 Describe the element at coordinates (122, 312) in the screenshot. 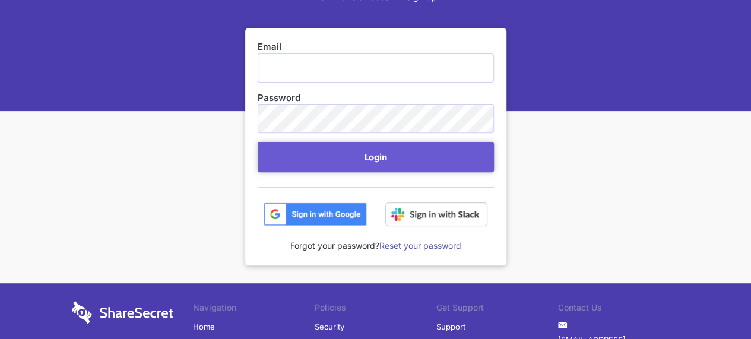

I see `img: logo-wordmark-white-trans-d4663122ce5f474addd5e946df7df03e33cb6a1c49d2221995e7729f52c070b2.svg` at that location.